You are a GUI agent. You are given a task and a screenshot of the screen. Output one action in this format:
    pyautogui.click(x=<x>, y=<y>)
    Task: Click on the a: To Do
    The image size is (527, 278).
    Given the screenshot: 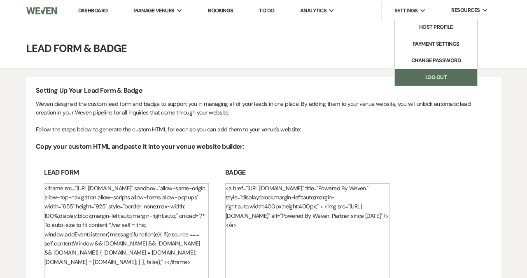 What is the action you would take?
    pyautogui.click(x=266, y=10)
    